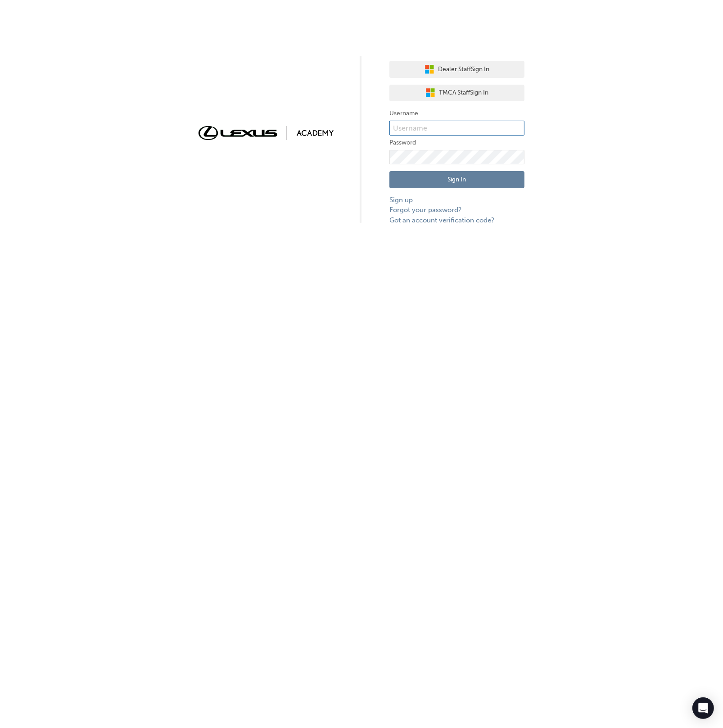 The image size is (723, 728). What do you see at coordinates (457, 142) in the screenshot?
I see `label: Password` at bounding box center [457, 142].